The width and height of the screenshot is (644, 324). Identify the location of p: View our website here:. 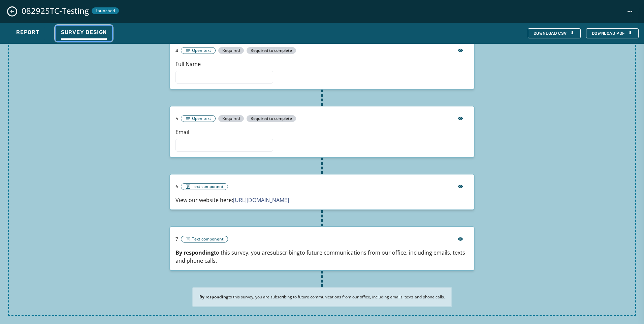
(322, 200).